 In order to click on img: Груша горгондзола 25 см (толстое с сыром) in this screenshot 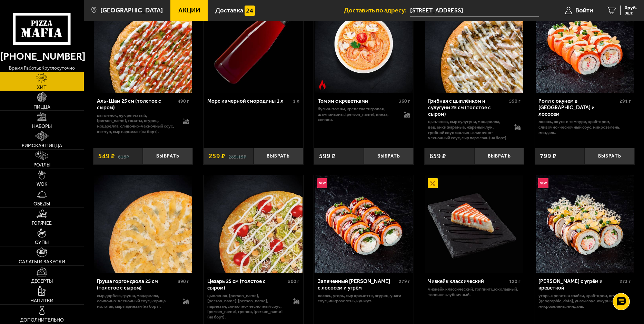, I will do `click(143, 224)`.